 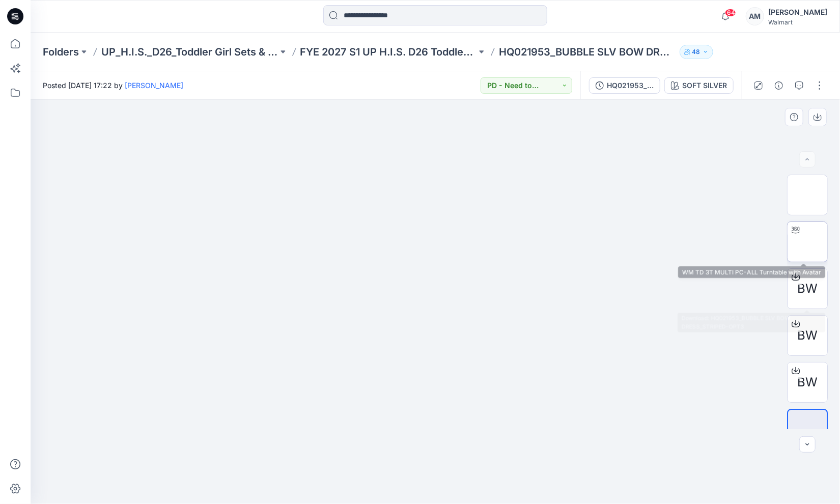 What do you see at coordinates (705, 86) in the screenshot?
I see `div: SOFT SILVER` at bounding box center [705, 86].